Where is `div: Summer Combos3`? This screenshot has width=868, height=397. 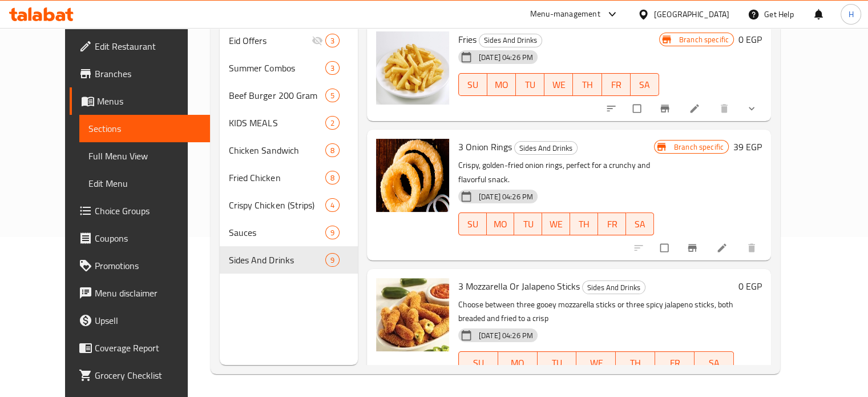
div: Summer Combos3 is located at coordinates (288, 68).